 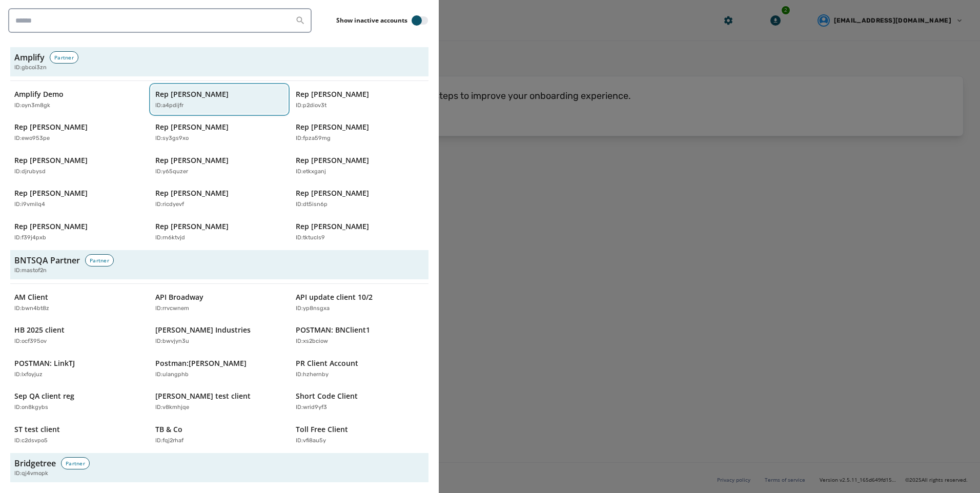 What do you see at coordinates (312, 341) in the screenshot?
I see `p: ID: xs2bciow` at bounding box center [312, 341].